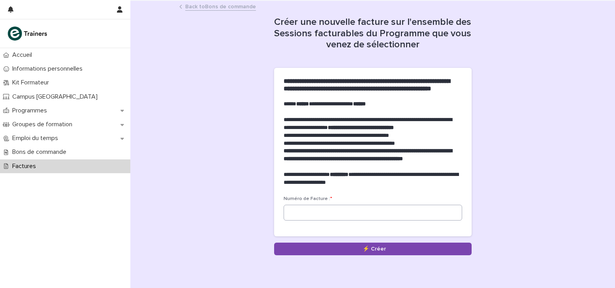  I want to click on p: Informations personnelles, so click(49, 69).